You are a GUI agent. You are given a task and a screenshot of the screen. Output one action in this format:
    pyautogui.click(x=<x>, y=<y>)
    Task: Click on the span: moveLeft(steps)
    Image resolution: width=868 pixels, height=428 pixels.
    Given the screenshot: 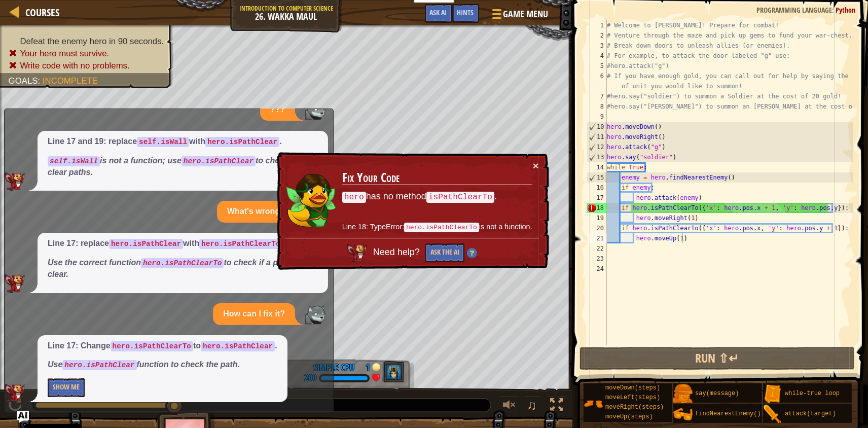 What is the action you would take?
    pyautogui.click(x=633, y=397)
    